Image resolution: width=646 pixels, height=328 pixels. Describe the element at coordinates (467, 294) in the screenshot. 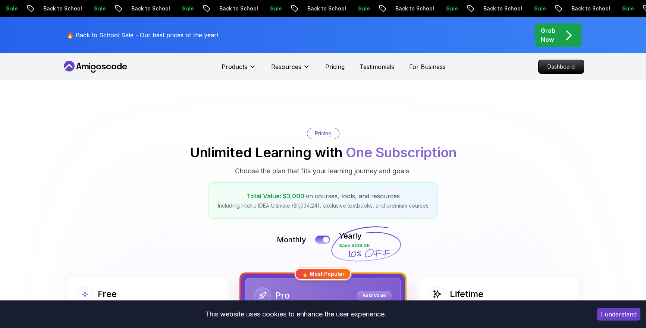

I see `h2: Lifetime` at that location.